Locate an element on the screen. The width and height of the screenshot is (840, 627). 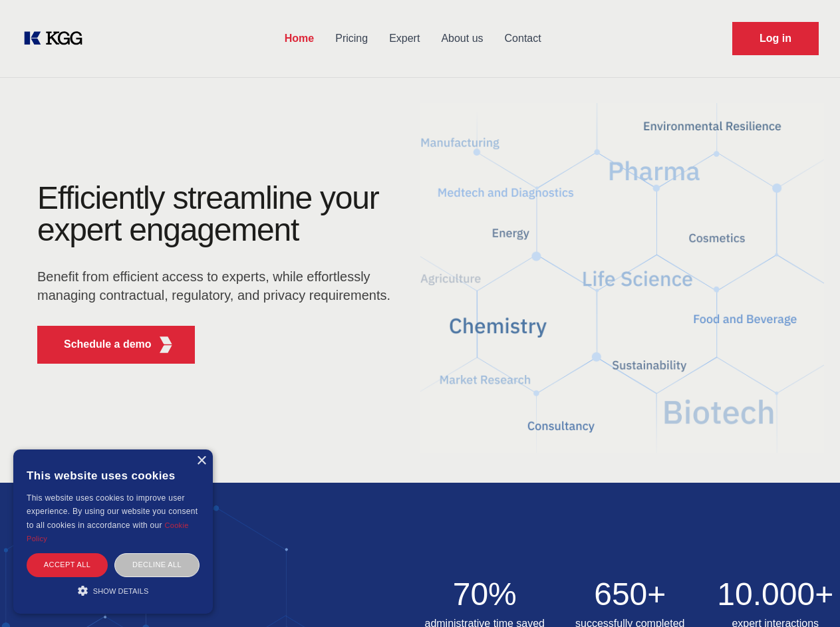
h1: Efficiently streamline your expert engagement is located at coordinates (218, 214).